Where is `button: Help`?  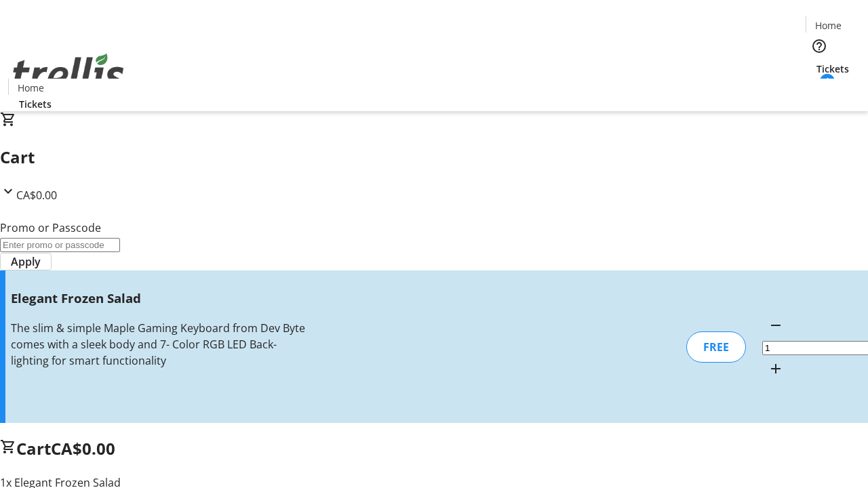
button: Help is located at coordinates (819, 46).